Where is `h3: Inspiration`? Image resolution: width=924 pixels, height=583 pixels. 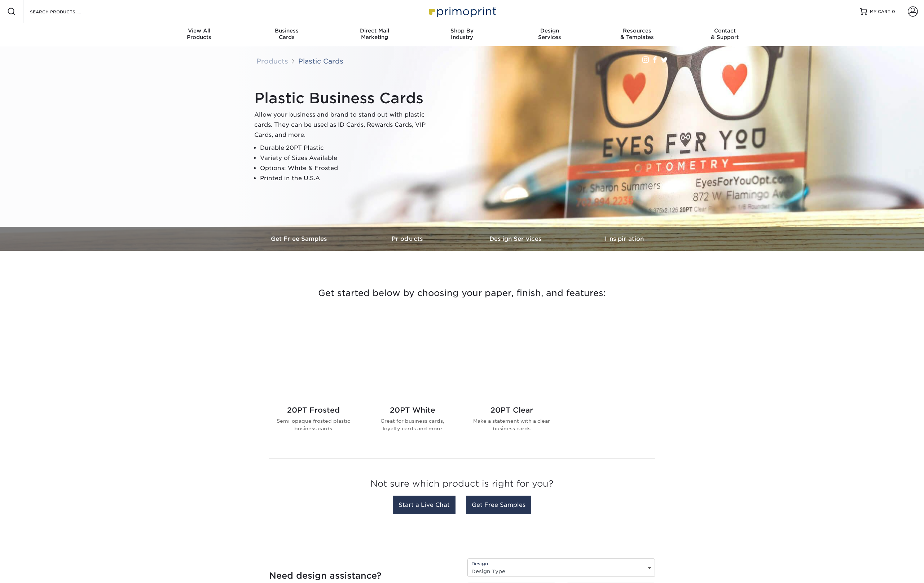 h3: Inspiration is located at coordinates (624, 238).